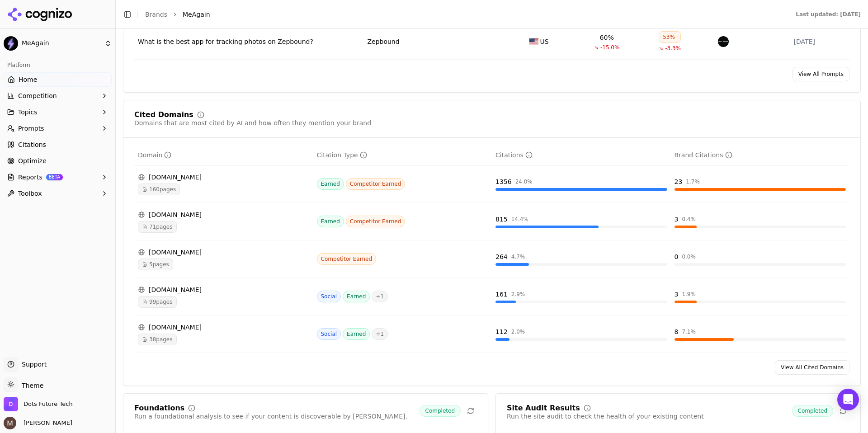  Describe the element at coordinates (518, 295) in the screenshot. I see `div: 2.9 %` at that location.